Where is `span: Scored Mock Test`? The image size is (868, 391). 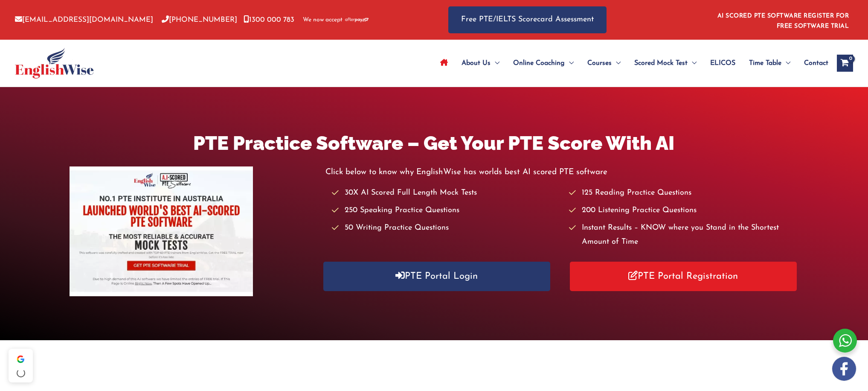
span: Scored Mock Test is located at coordinates (661, 63).